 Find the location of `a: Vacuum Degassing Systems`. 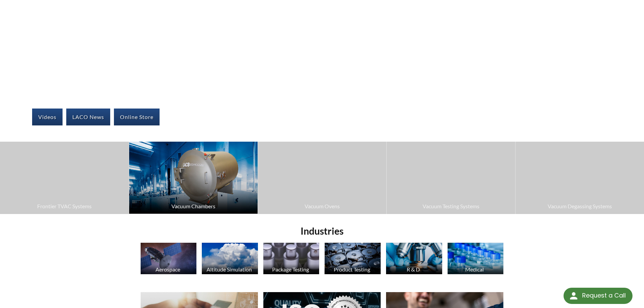

a: Vacuum Degassing Systems is located at coordinates (580, 178).